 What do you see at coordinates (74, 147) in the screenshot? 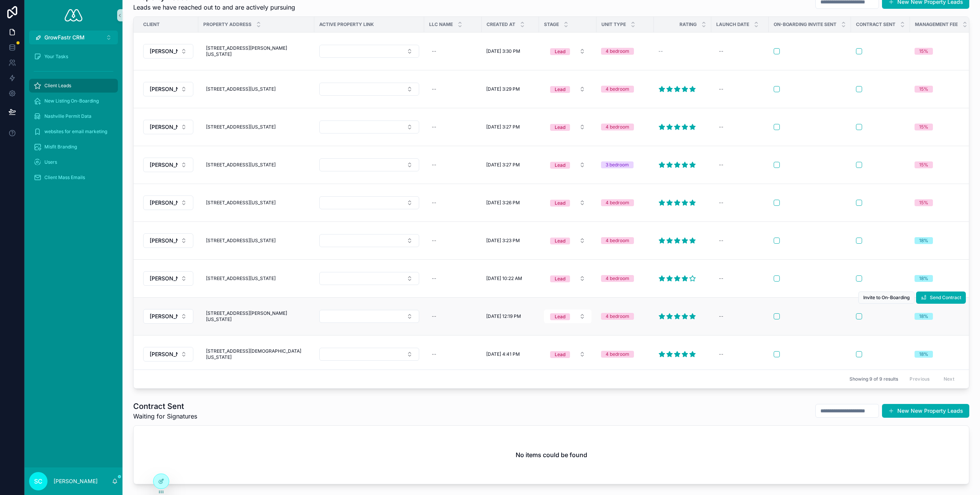
I see `a: Misfit Branding` at bounding box center [74, 147].